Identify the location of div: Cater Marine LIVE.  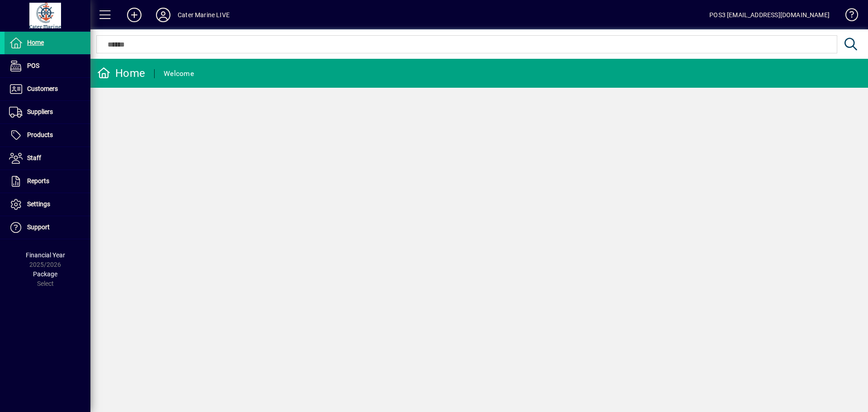
(203, 15).